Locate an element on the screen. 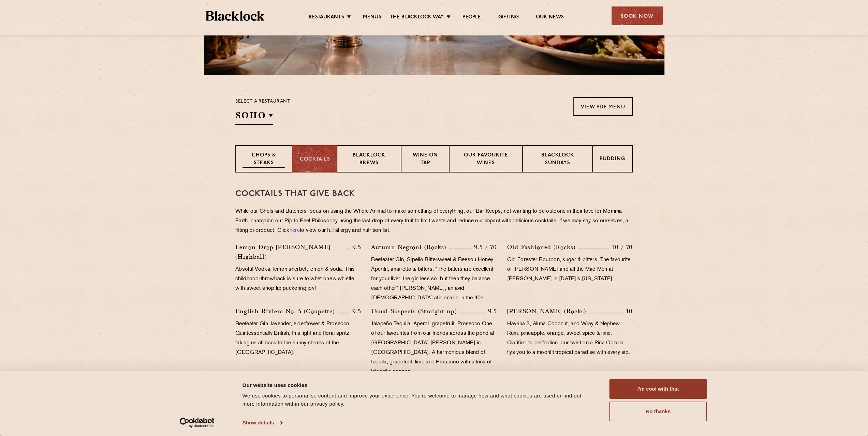 This screenshot has width=868, height=436. p: Pudding is located at coordinates (612, 160).